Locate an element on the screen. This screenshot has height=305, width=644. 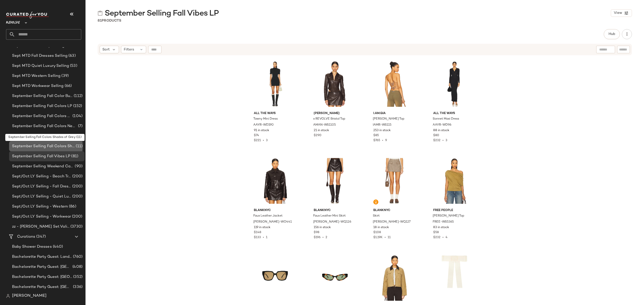
img: BLAN-WQ126_V1.jpg is located at coordinates (335, 181).